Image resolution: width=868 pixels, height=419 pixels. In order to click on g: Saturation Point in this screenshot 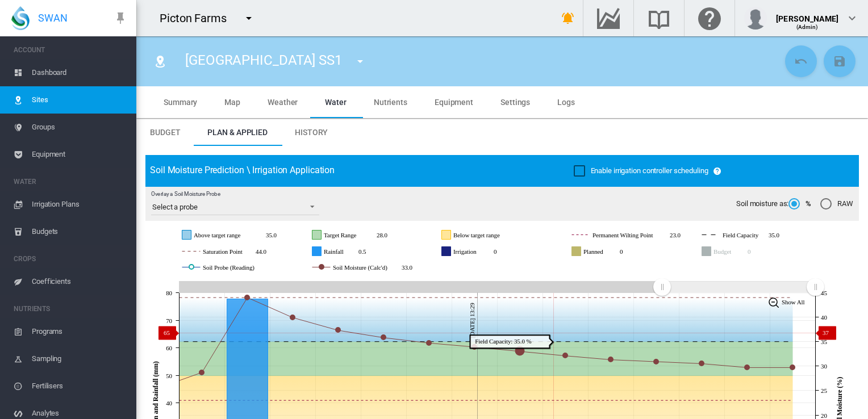, I will do `click(233, 252)`.